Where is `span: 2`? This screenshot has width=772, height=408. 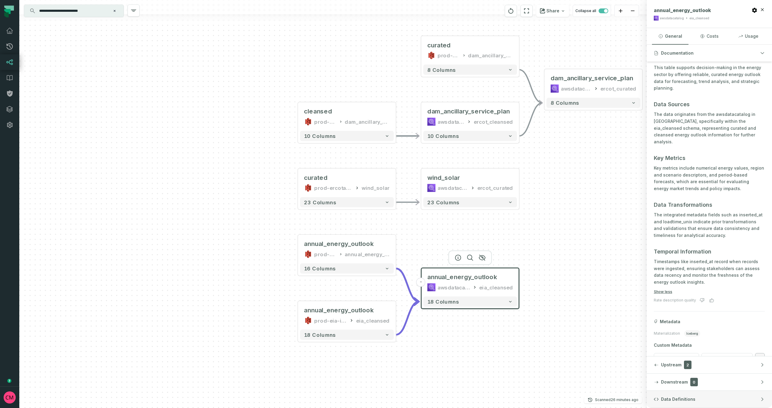 span: 2 is located at coordinates (688, 365).